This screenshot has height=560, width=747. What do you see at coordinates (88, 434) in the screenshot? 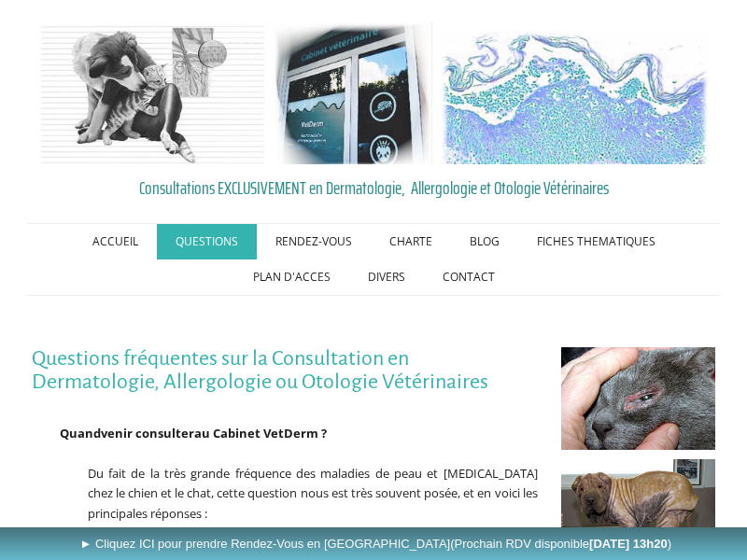
I see `span: and` at bounding box center [88, 434].